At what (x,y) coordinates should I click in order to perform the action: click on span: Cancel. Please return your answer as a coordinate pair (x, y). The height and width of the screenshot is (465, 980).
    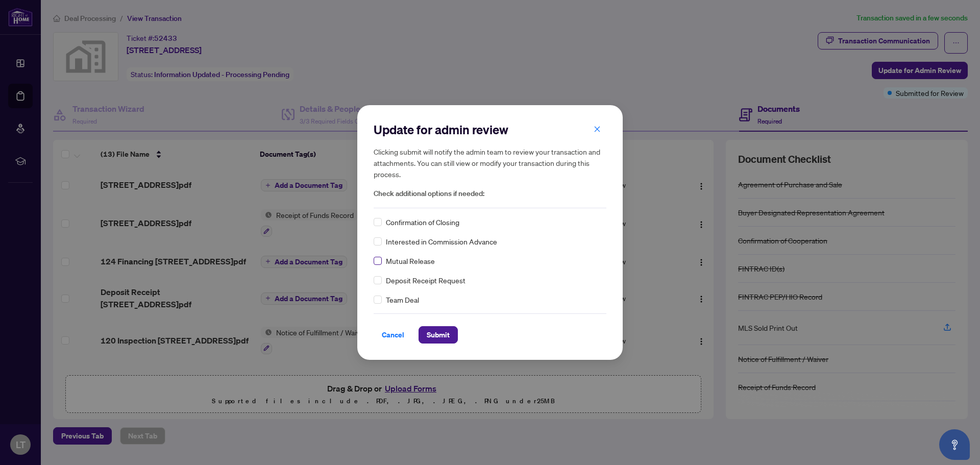
    Looking at the image, I should click on (393, 335).